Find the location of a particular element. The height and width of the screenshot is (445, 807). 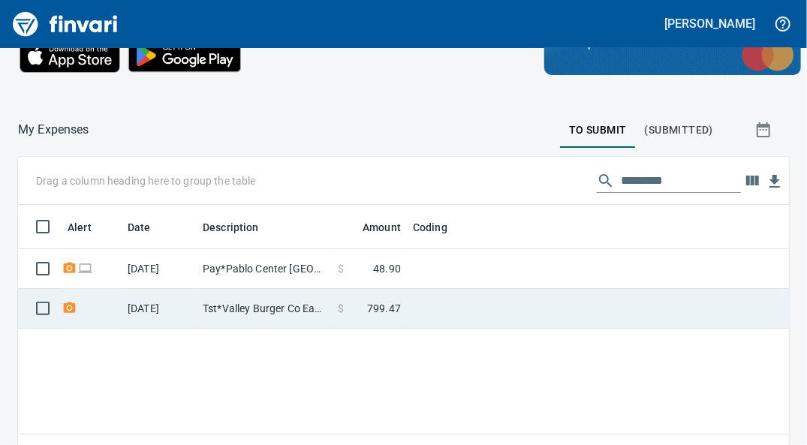

span: 799.47 is located at coordinates (384, 309).